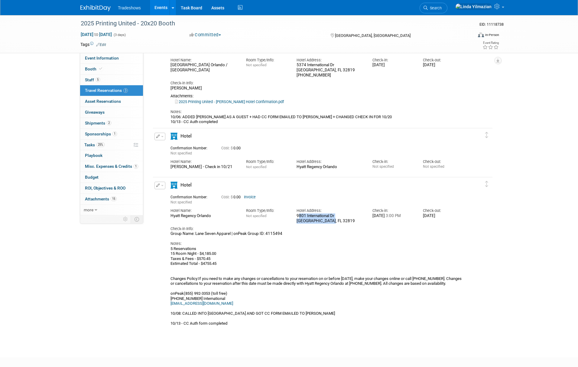  What do you see at coordinates (112, 80) in the screenshot?
I see `a: Staff5` at bounding box center [112, 80].